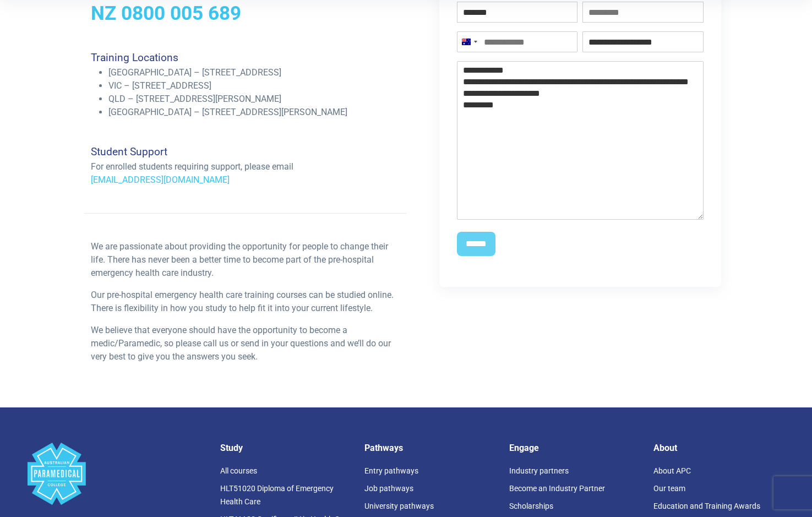 Image resolution: width=812 pixels, height=517 pixels. Describe the element at coordinates (245, 57) in the screenshot. I see `h4: Training Locations` at that location.